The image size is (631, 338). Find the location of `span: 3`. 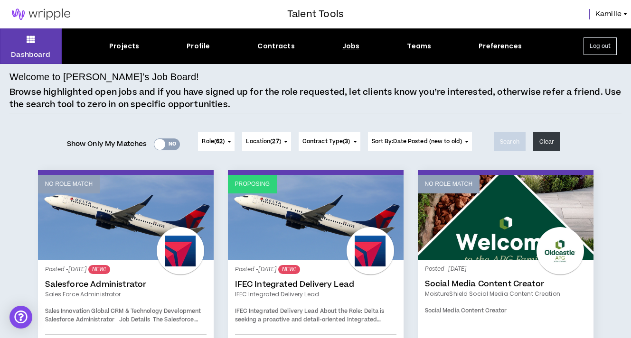

span: 3 is located at coordinates (346, 141).